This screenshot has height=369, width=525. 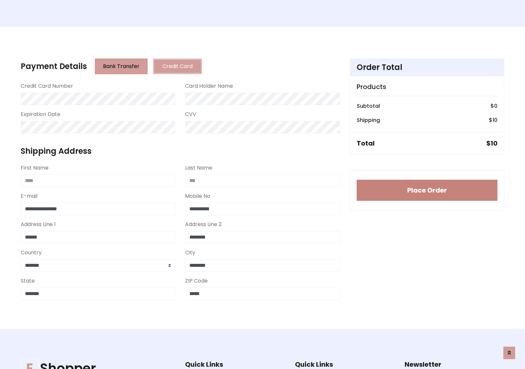 I want to click on h4: Order Total, so click(x=427, y=67).